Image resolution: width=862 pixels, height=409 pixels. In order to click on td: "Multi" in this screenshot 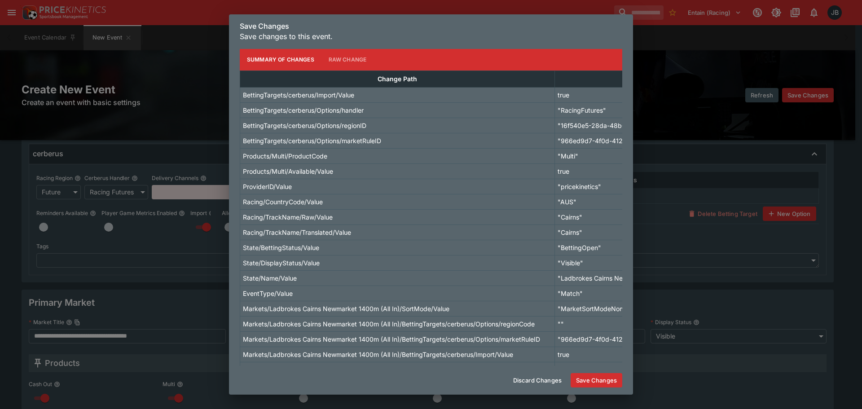, I will do `click(666, 156)`.